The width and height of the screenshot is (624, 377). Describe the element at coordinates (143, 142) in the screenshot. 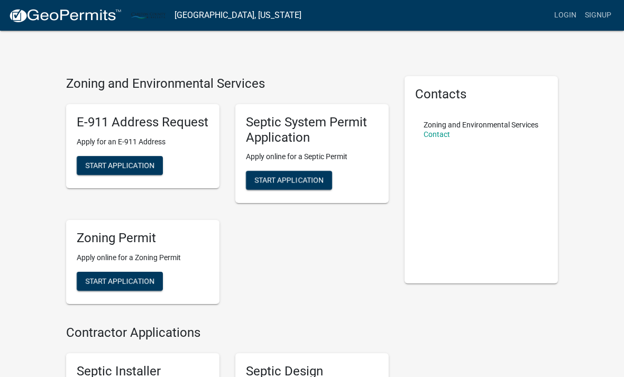

I see `p: Apply for an E-911 Address` at that location.